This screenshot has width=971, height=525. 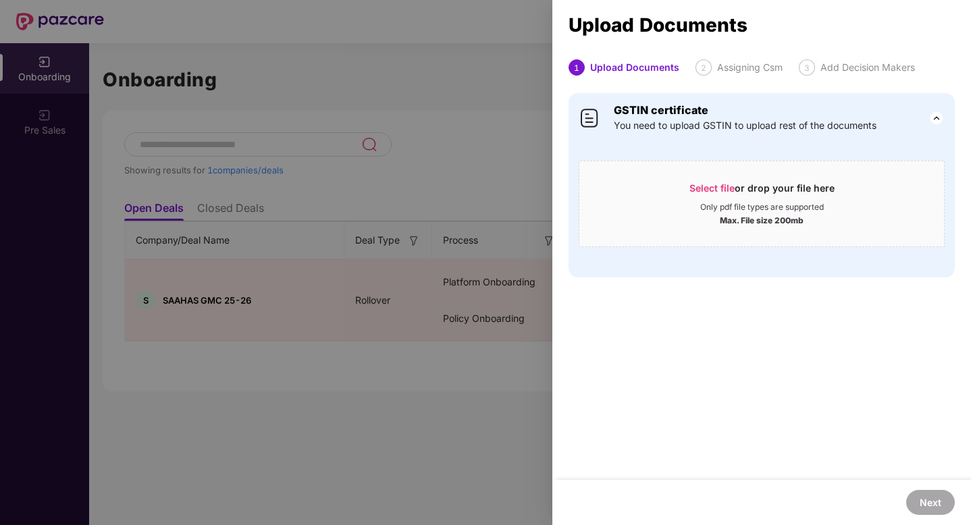 I want to click on span: 1, so click(x=576, y=67).